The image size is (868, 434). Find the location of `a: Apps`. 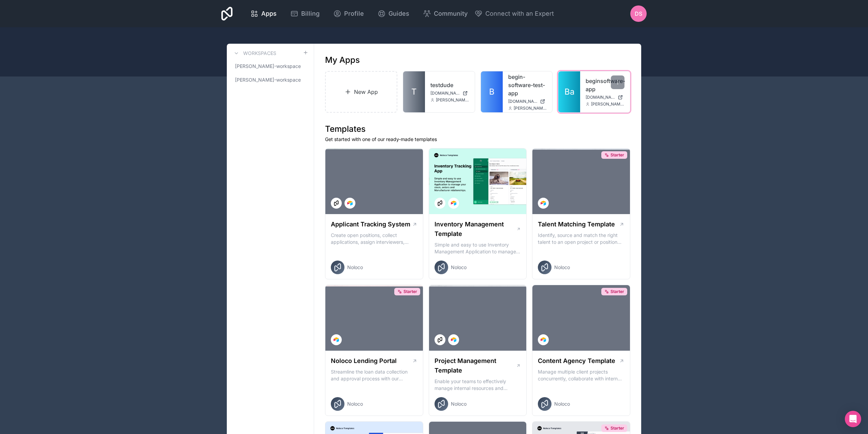

a: Apps is located at coordinates (263, 13).